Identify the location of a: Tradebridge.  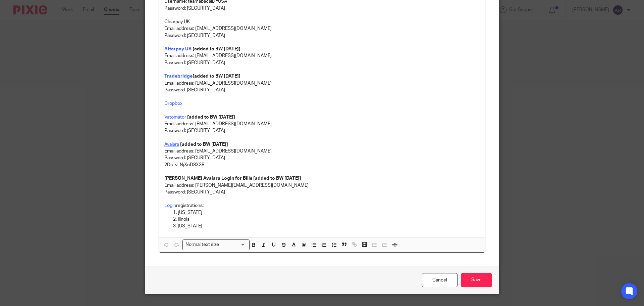
(178, 76).